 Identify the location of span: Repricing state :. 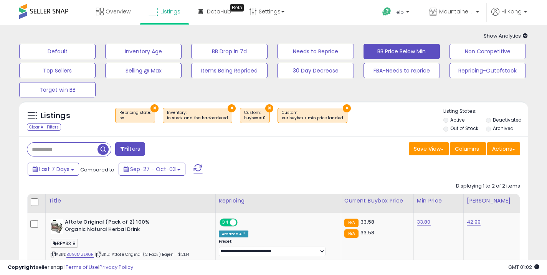
(135, 116).